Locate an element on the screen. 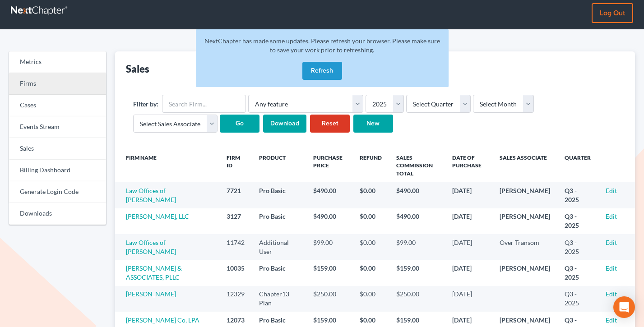 This screenshot has width=644, height=327. td: Additional User is located at coordinates (279, 247).